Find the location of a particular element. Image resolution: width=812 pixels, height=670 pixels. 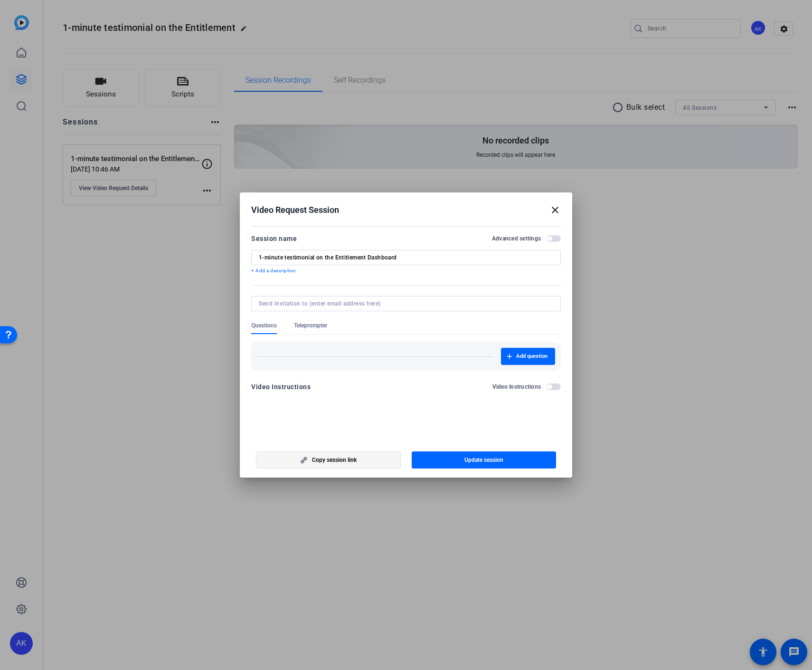

span: Questions is located at coordinates (264, 326).